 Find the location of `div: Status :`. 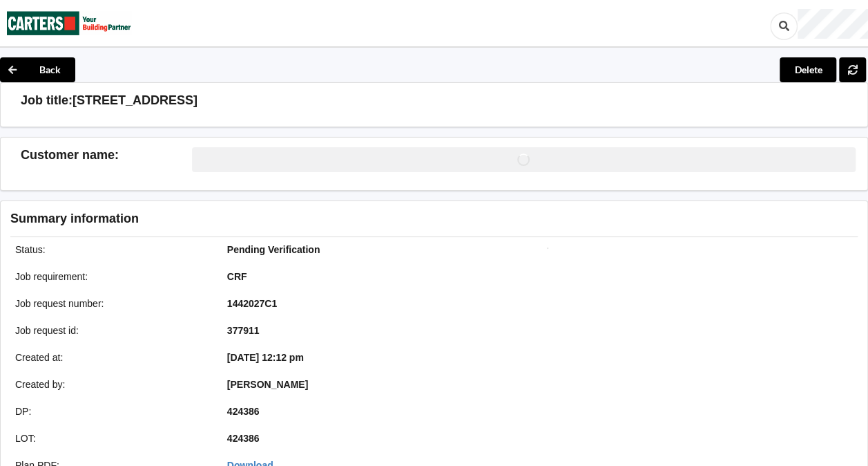

div: Status : is located at coordinates (111, 250).